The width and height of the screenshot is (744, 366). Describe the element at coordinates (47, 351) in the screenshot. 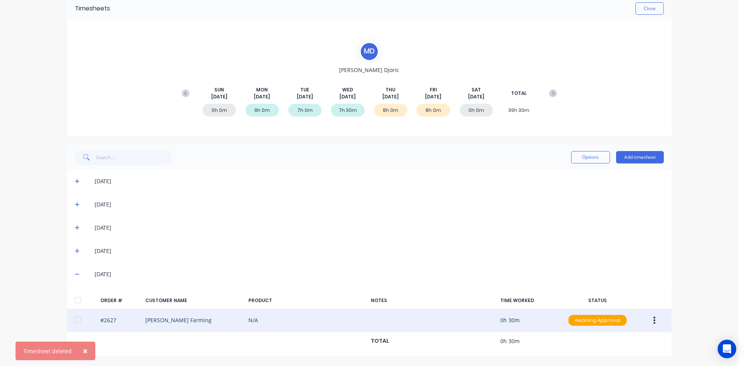

I see `div: Timesheet deleted` at that location.